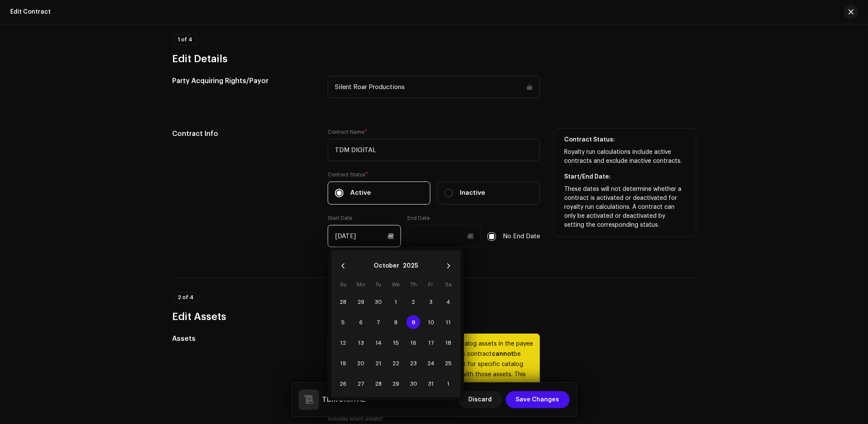 The height and width of the screenshot is (424, 868). I want to click on h3: Edit Assets, so click(434, 317).